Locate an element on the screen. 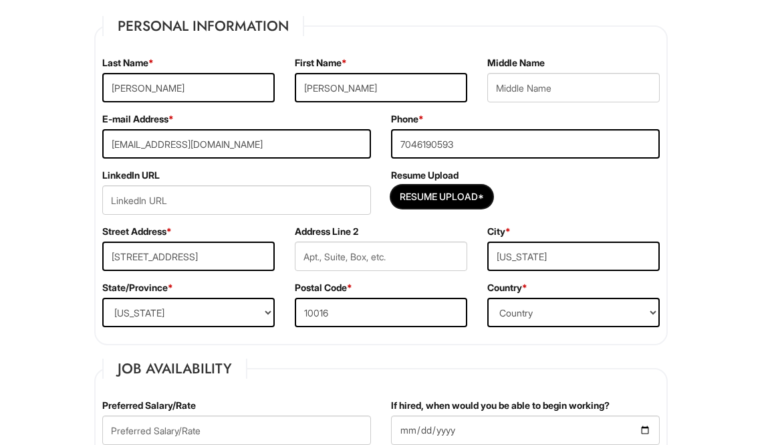  label: Preferred Salary/Rate is located at coordinates (149, 405).